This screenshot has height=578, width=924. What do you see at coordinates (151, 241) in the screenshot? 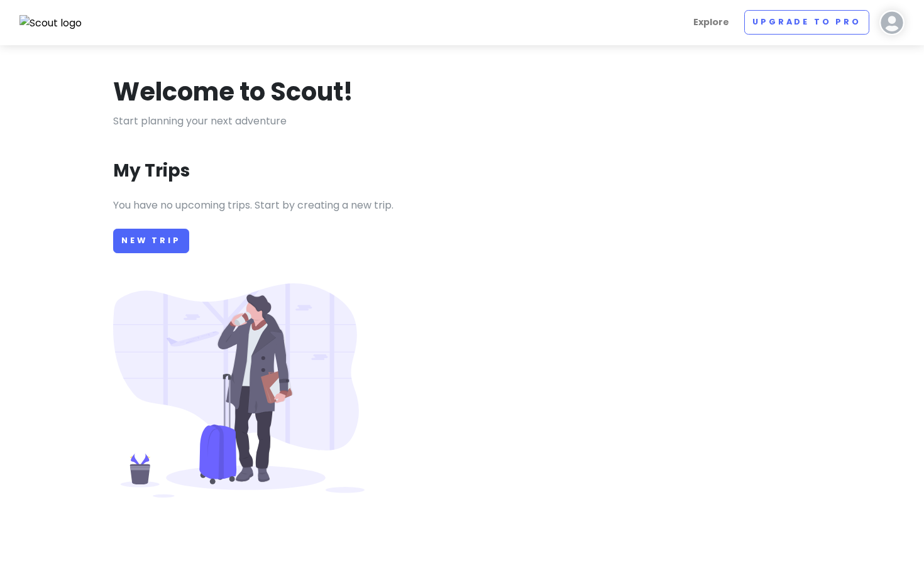
I see `a: New Trip` at bounding box center [151, 241].